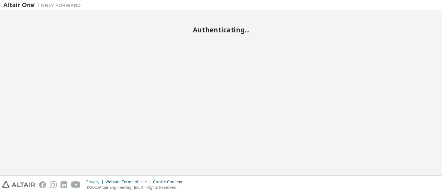 This screenshot has height=194, width=442. Describe the element at coordinates (76, 185) in the screenshot. I see `img: youtube.svg` at that location.